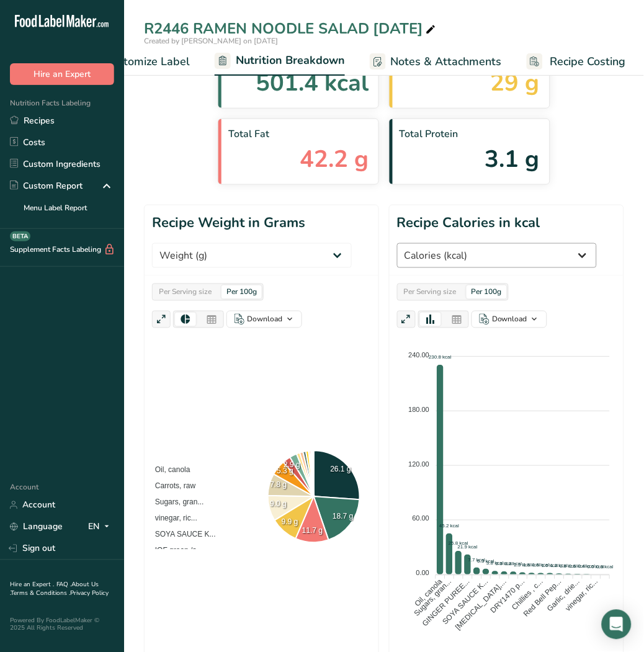 The image size is (644, 652). Describe the element at coordinates (228, 223) in the screenshot. I see `h1: Recipe Weight in Grams` at that location.